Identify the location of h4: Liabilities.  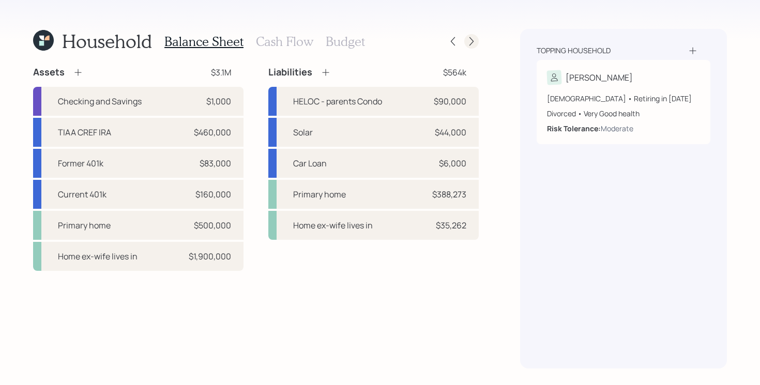
(290, 72).